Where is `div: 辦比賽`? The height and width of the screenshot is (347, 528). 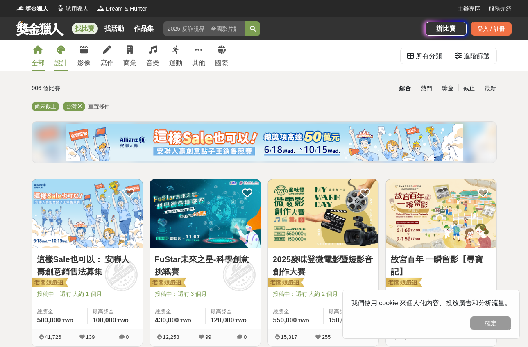
div: 辦比賽 is located at coordinates (446, 29).